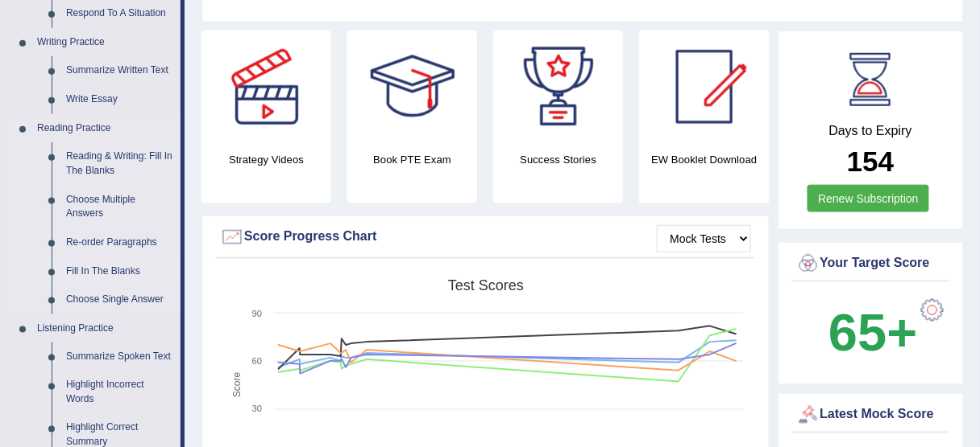 This screenshot has width=980, height=447. What do you see at coordinates (238, 386) in the screenshot?
I see `tspan: Score` at bounding box center [238, 386].